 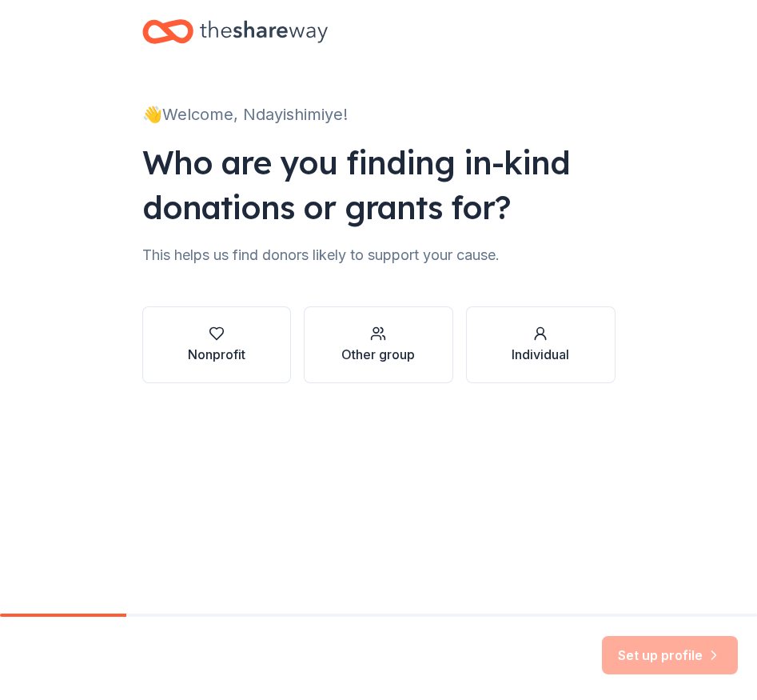 I want to click on div: Other group, so click(x=378, y=354).